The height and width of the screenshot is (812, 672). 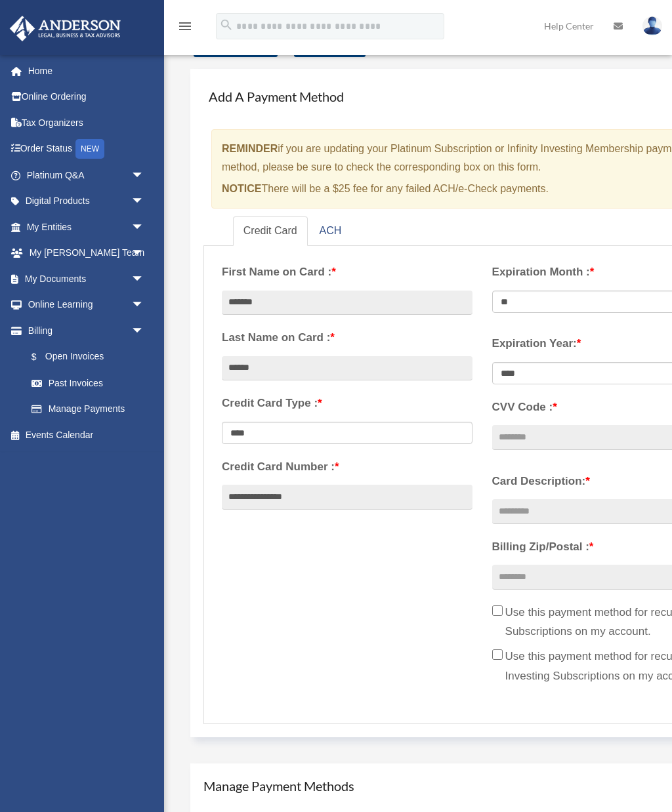 I want to click on label: Credit Card Type :, so click(x=347, y=404).